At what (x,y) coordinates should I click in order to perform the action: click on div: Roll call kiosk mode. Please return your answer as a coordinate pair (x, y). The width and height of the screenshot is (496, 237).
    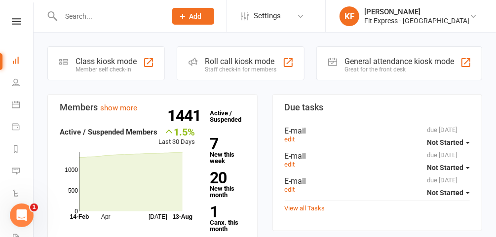
    Looking at the image, I should click on (240, 61).